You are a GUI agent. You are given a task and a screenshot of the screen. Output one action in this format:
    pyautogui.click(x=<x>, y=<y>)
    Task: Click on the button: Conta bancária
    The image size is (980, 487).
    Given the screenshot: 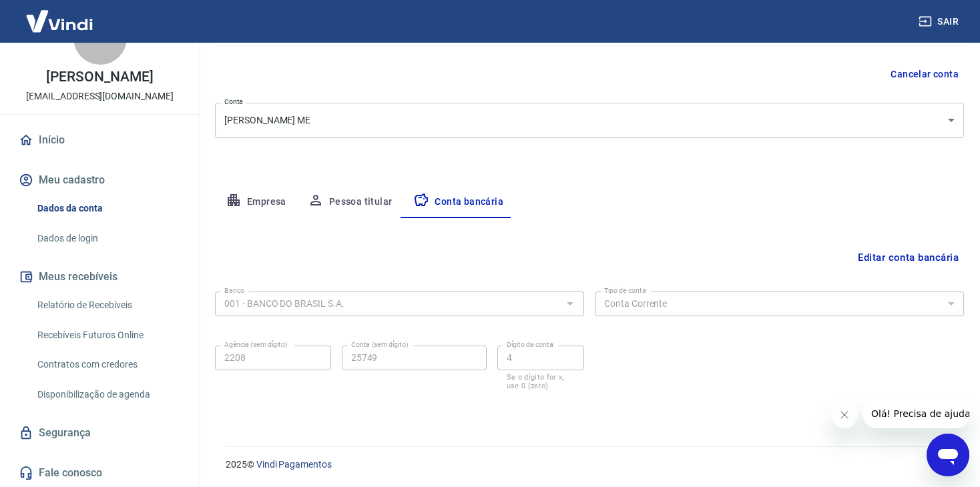 What is the action you would take?
    pyautogui.click(x=458, y=202)
    